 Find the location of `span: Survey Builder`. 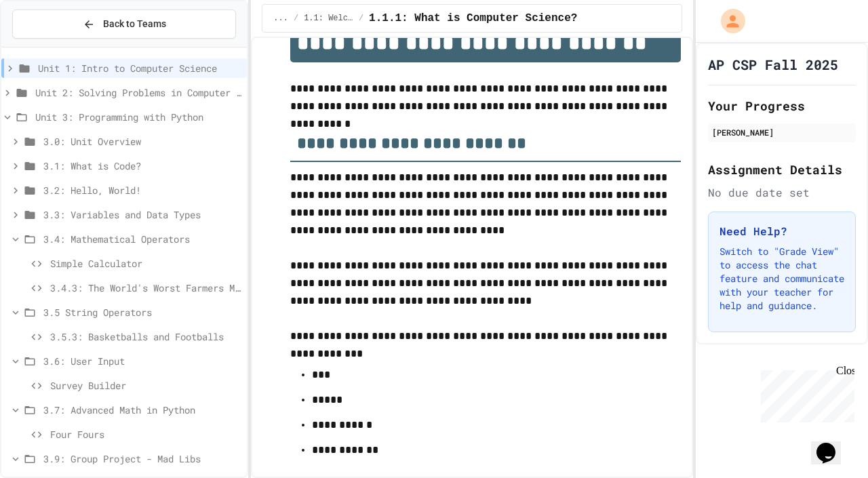

span: Survey Builder is located at coordinates (146, 385).